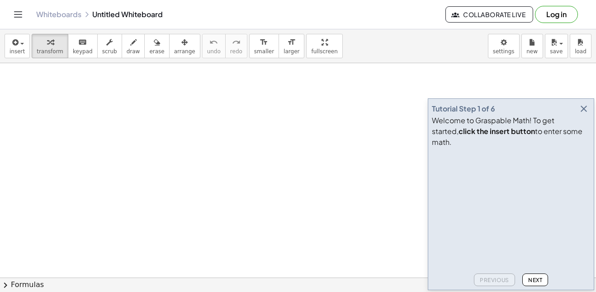 The width and height of the screenshot is (596, 292). What do you see at coordinates (50, 52) in the screenshot?
I see `span: transform` at bounding box center [50, 52].